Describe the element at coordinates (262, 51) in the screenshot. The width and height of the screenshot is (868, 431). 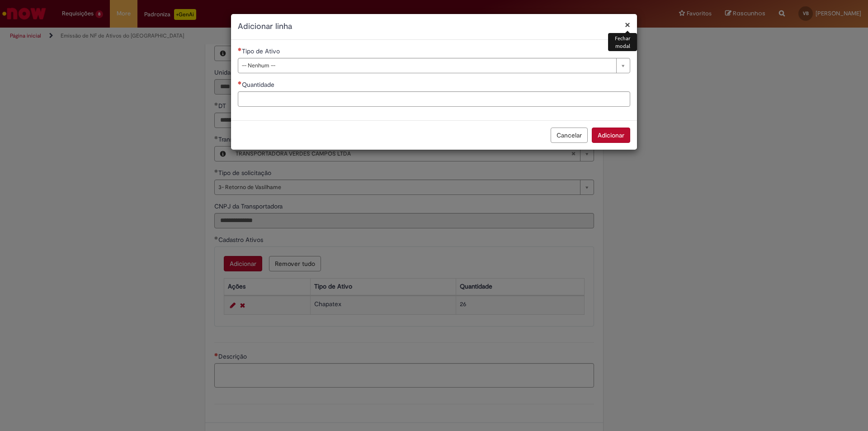
I see `span: Tipo de Ativo` at that location.